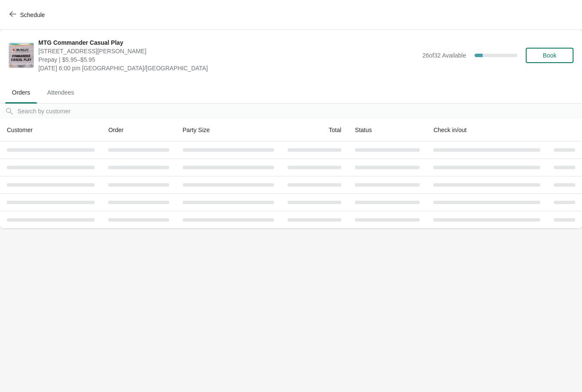  Describe the element at coordinates (21, 93) in the screenshot. I see `span: Orders` at that location.